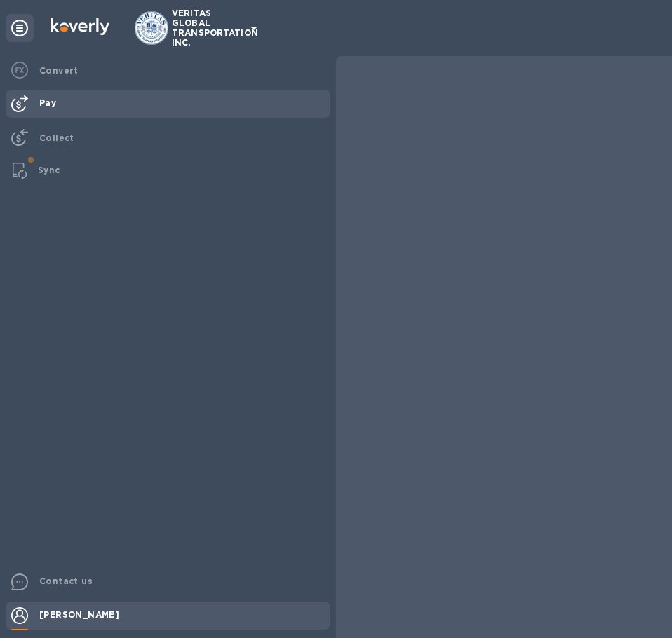 This screenshot has height=638, width=672. What do you see at coordinates (66, 581) in the screenshot?
I see `b: Contact us` at bounding box center [66, 581].